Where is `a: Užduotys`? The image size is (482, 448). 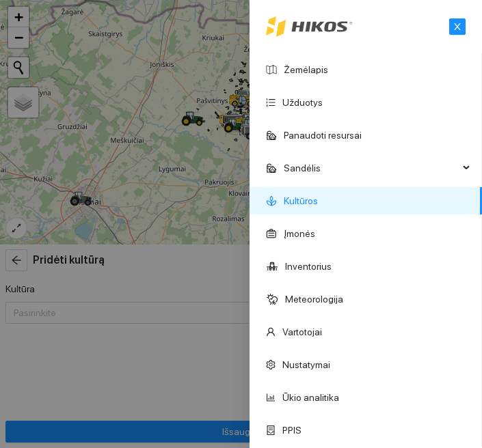
a: Užduotys is located at coordinates (302, 102).